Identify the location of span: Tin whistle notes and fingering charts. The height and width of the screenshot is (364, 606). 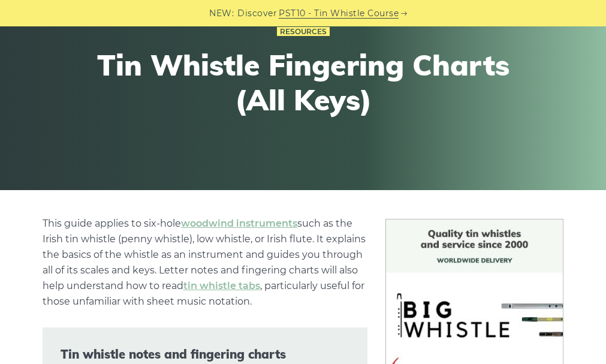
(205, 354).